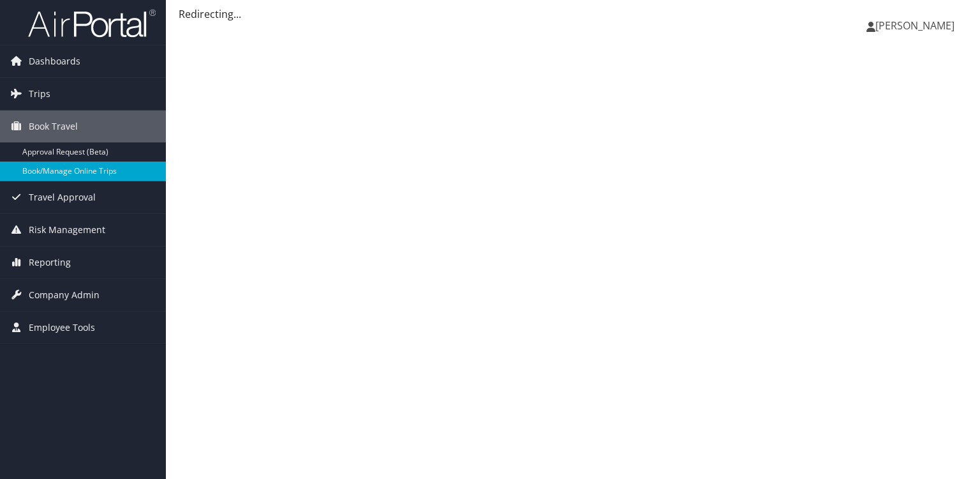 This screenshot has height=479, width=980. What do you see at coordinates (92, 23) in the screenshot?
I see `img: airportal-logo.png` at bounding box center [92, 23].